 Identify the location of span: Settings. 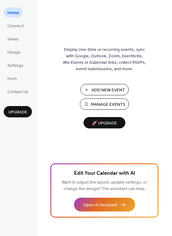
(15, 66).